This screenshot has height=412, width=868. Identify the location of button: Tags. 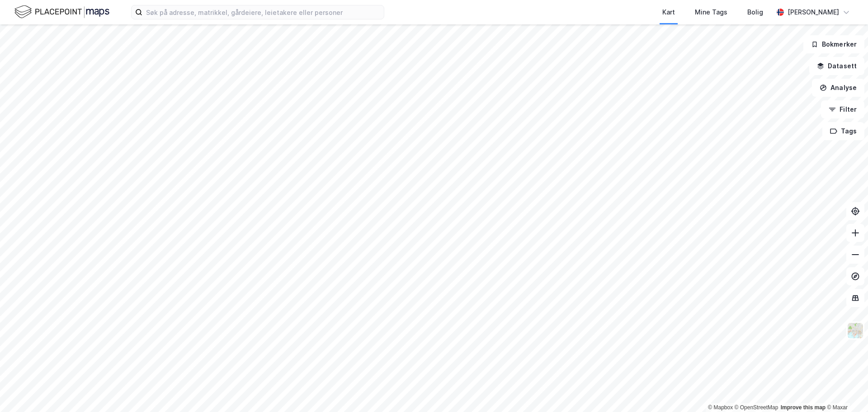
(843, 131).